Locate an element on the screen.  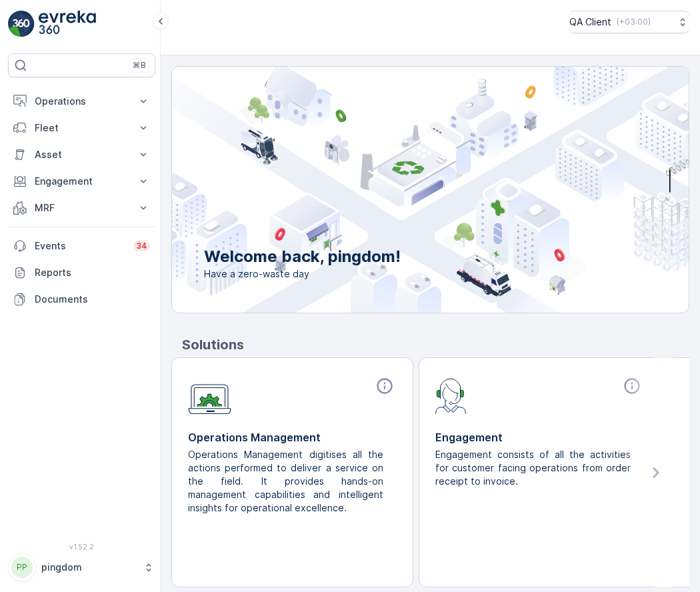
p: Engagement consists of all the activities for customer facing operations from order receipt to in... is located at coordinates (534, 468).